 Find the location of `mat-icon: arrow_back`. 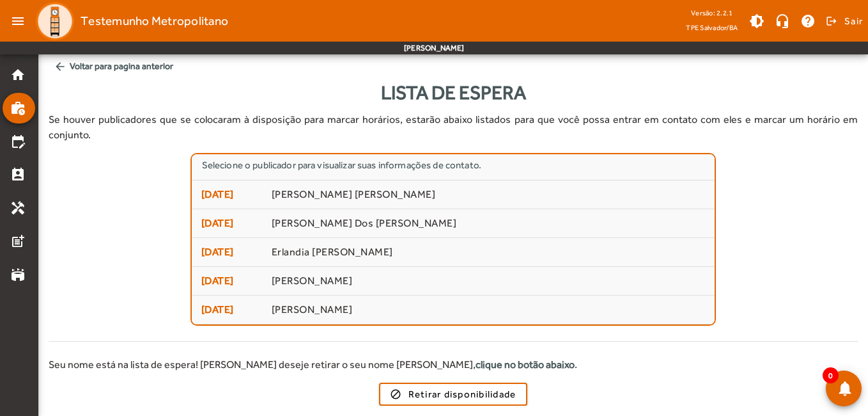

mat-icon: arrow_back is located at coordinates (60, 66).